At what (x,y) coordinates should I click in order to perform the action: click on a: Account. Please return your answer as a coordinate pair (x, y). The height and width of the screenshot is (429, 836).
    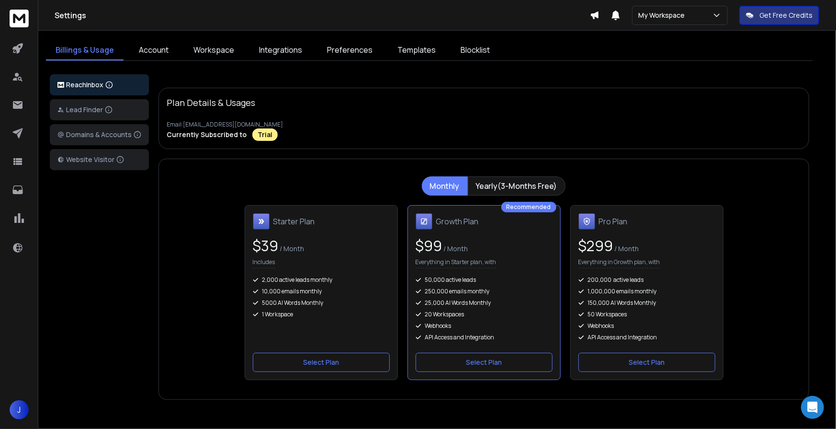
    Looking at the image, I should click on (154, 50).